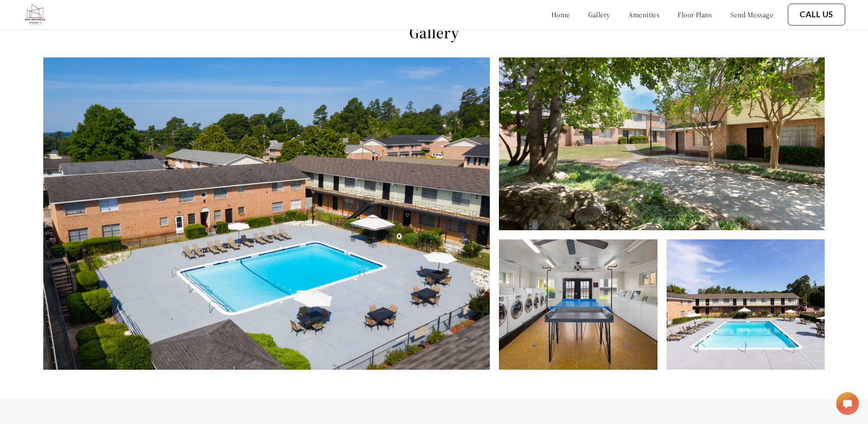 The image size is (868, 424). Describe the element at coordinates (817, 14) in the screenshot. I see `a: Call Us` at that location.